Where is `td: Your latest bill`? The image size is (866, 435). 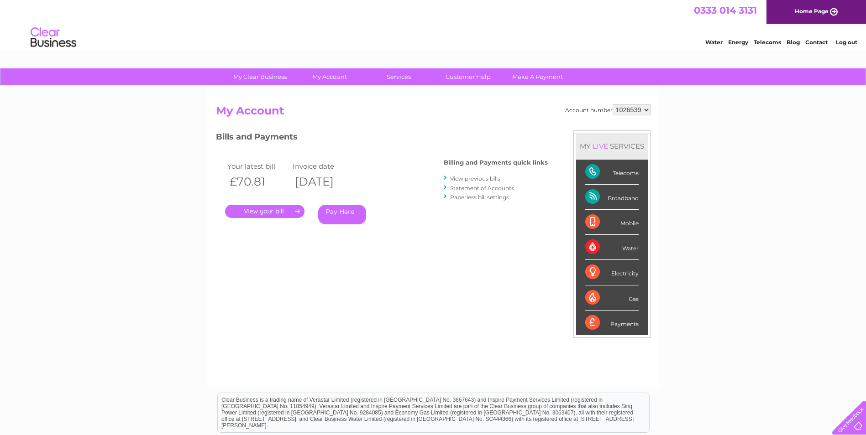
td: Your latest bill is located at coordinates (258, 166).